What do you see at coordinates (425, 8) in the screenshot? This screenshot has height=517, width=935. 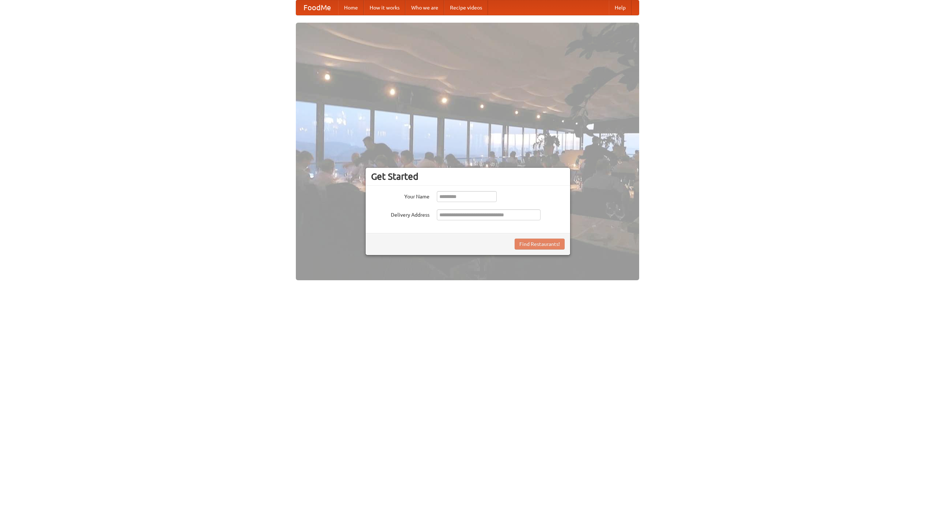 I see `a: Who we are` at bounding box center [425, 8].